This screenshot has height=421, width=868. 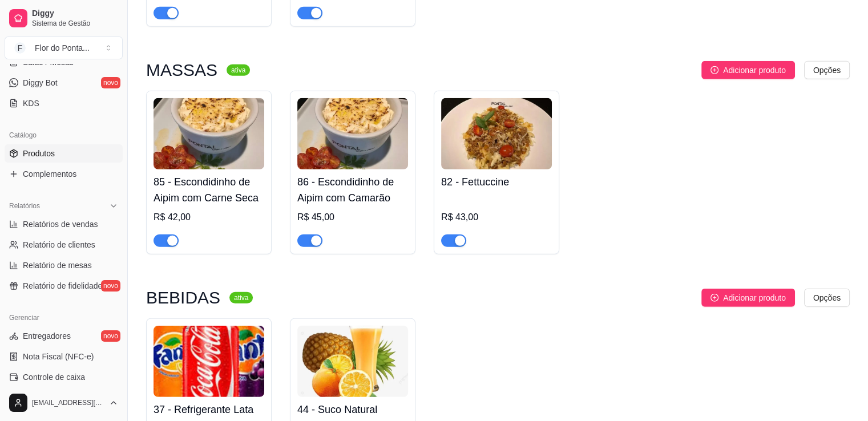 What do you see at coordinates (63, 286) in the screenshot?
I see `a: Relatório de fidelidadenovo` at bounding box center [63, 286].